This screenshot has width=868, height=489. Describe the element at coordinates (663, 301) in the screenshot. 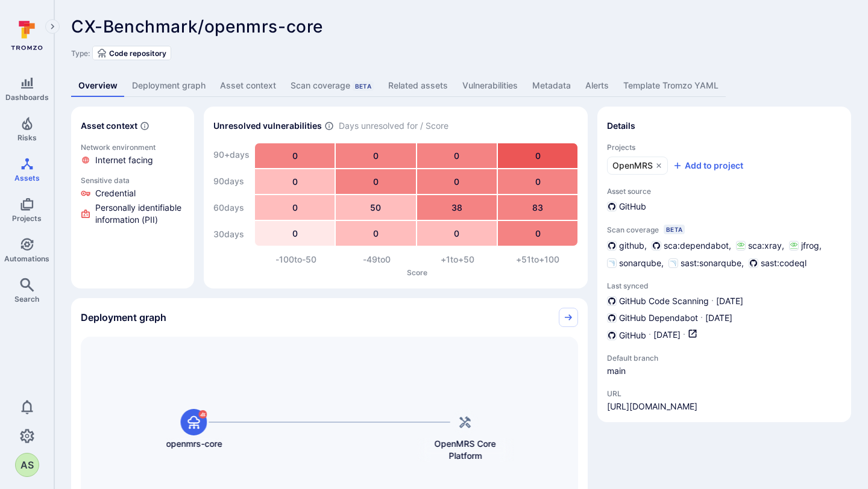

I see `span: GitHub Code Scanning` at that location.